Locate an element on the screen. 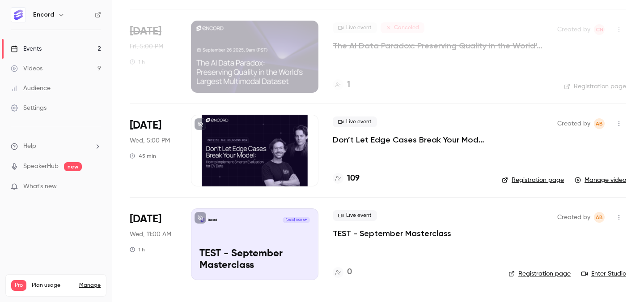 Image resolution: width=644 pixels, height=302 pixels. h4: 0 is located at coordinates (349, 272).